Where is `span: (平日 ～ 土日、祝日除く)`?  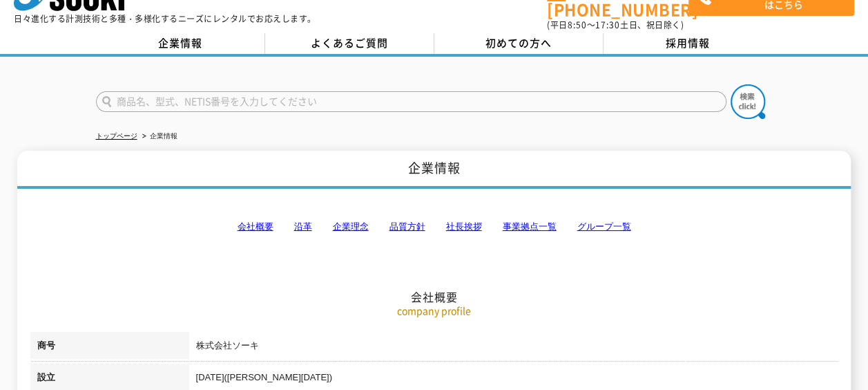
span: (平日 ～ 土日、祝日除く) is located at coordinates (615, 24).